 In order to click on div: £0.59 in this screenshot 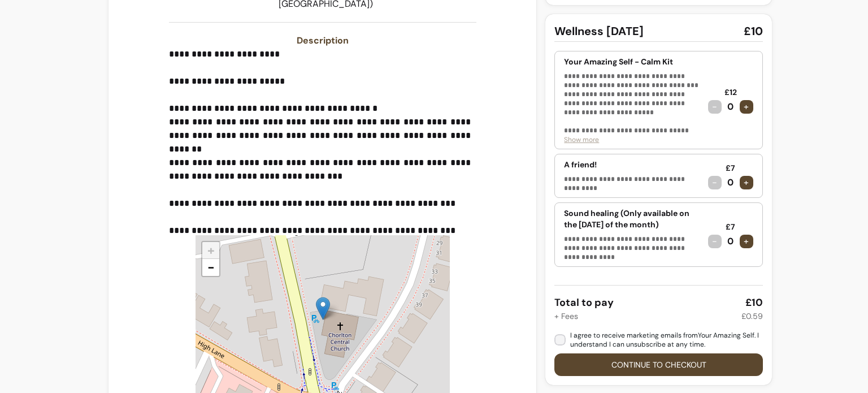, I will do `click(752, 316)`.